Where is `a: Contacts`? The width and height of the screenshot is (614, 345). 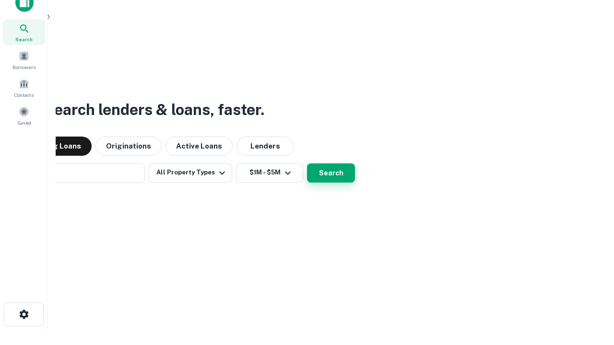 a: Contacts is located at coordinates (24, 88).